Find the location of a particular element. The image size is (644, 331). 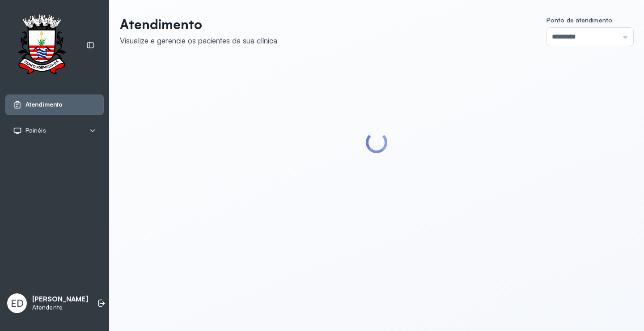

a: Atendimento is located at coordinates (55, 105).